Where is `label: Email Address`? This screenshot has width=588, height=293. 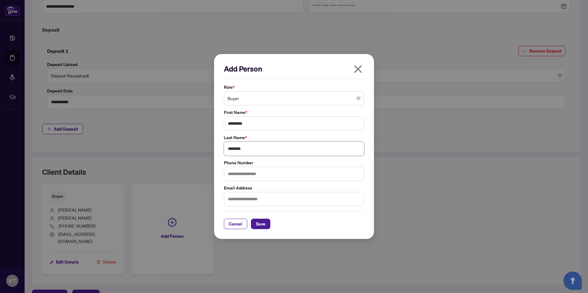
label: Email Address is located at coordinates (294, 188).